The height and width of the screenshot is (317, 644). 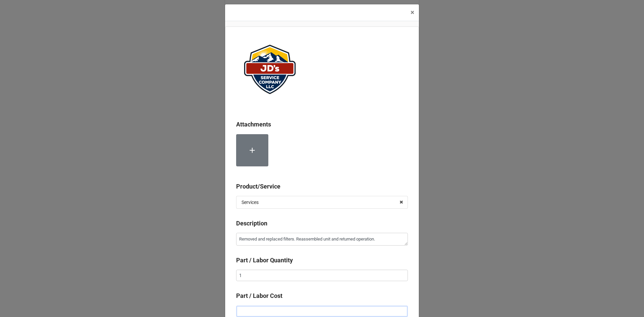 I want to click on label: Description, so click(x=252, y=224).